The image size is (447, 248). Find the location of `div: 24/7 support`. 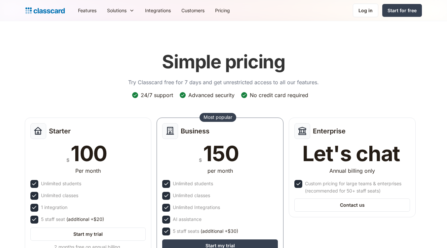

div: 24/7 support is located at coordinates (157, 95).